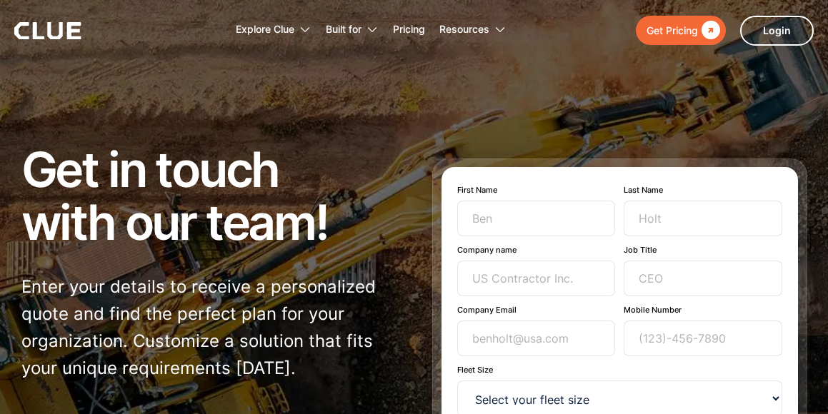 Image resolution: width=828 pixels, height=414 pixels. What do you see at coordinates (703, 310) in the screenshot?
I see `label: Mobile Number` at bounding box center [703, 310].